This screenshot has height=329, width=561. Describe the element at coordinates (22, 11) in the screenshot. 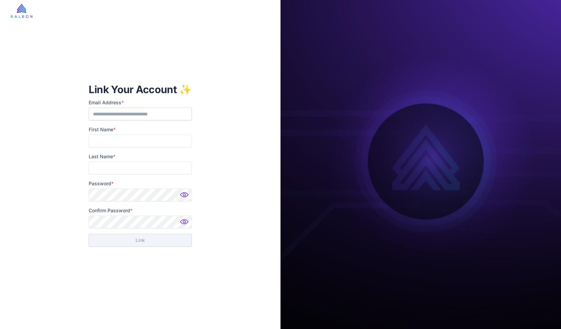

I see `img: raleon-logo-whitebg.9aac0268.jpg` at that location.